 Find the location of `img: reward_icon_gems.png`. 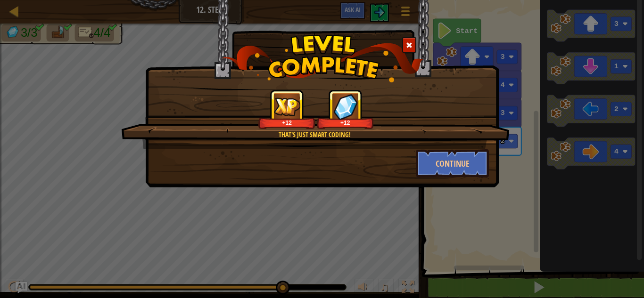

img: reward_icon_gems.png is located at coordinates (346, 107).